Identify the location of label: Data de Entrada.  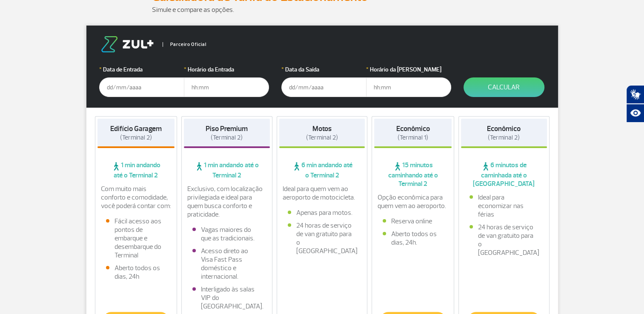
(142, 70).